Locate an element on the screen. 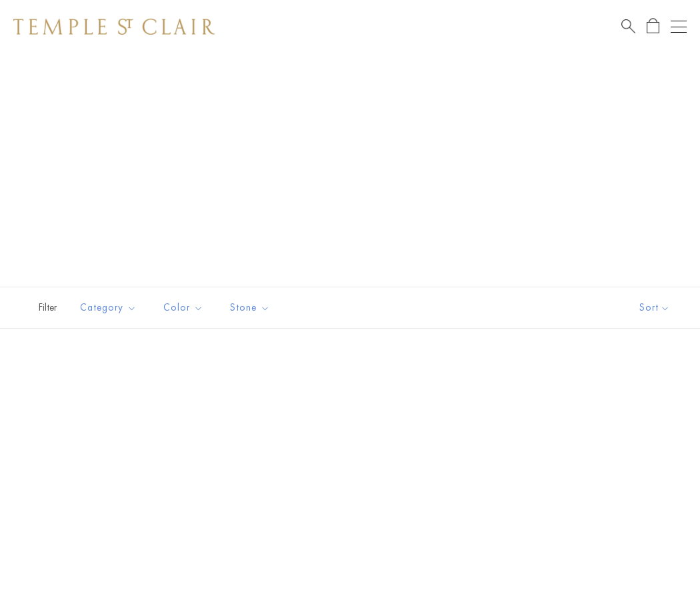  a: Search is located at coordinates (628, 26).